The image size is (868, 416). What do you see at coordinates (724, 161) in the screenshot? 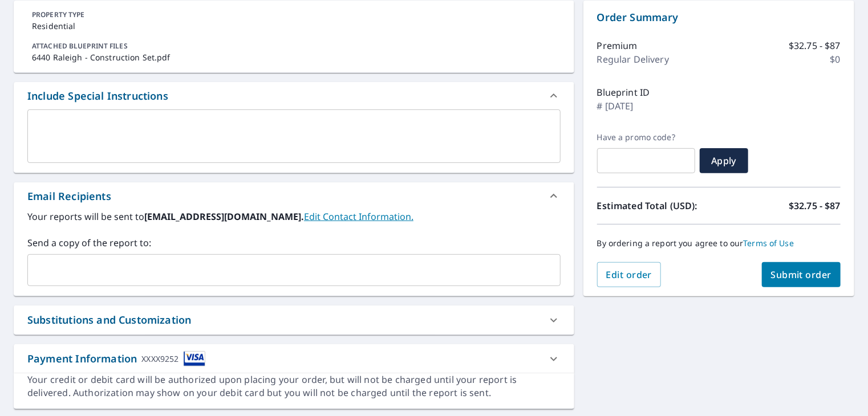
I see `span: Apply` at bounding box center [724, 161].